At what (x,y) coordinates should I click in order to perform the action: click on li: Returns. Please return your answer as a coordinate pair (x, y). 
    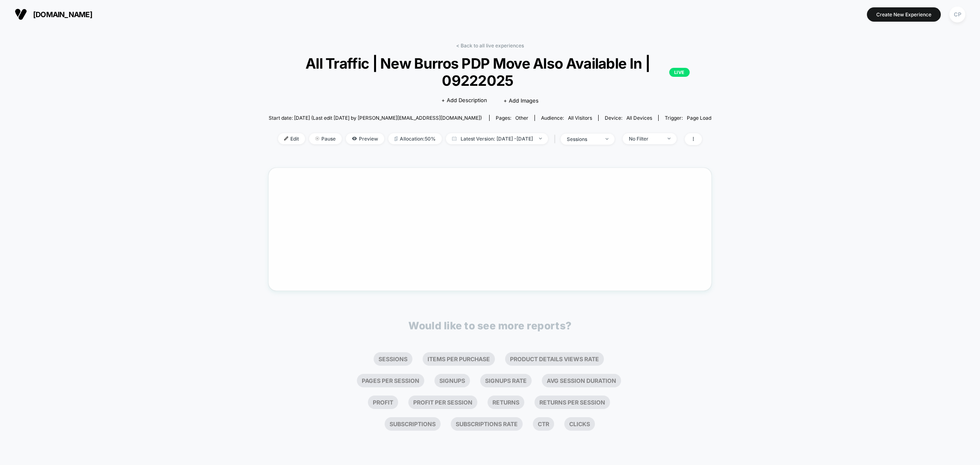
    Looking at the image, I should click on (506, 402).